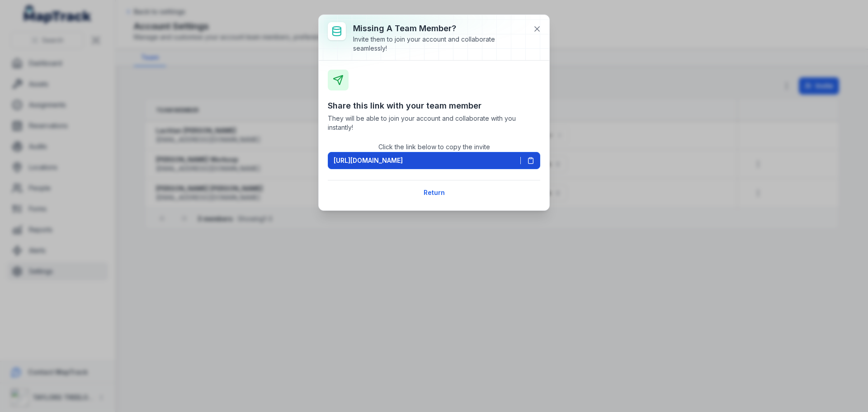 This screenshot has height=412, width=868. Describe the element at coordinates (434, 123) in the screenshot. I see `span: They will be able to join your account and collaborate with you instantly!` at that location.